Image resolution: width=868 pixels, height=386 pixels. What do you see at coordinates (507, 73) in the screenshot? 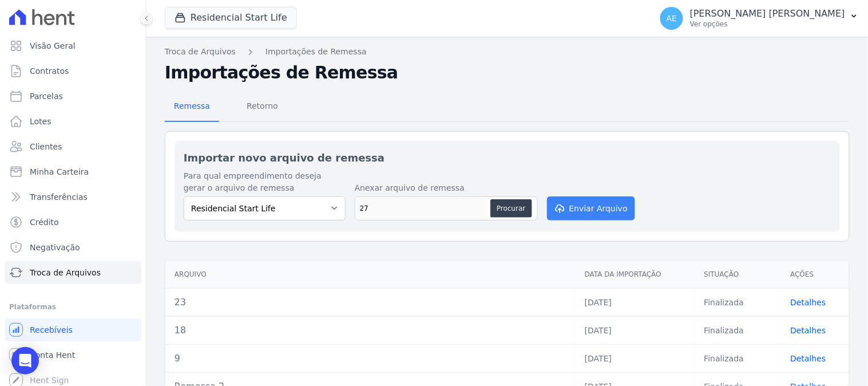
I see `h2: Importações de Remessa` at bounding box center [507, 73].